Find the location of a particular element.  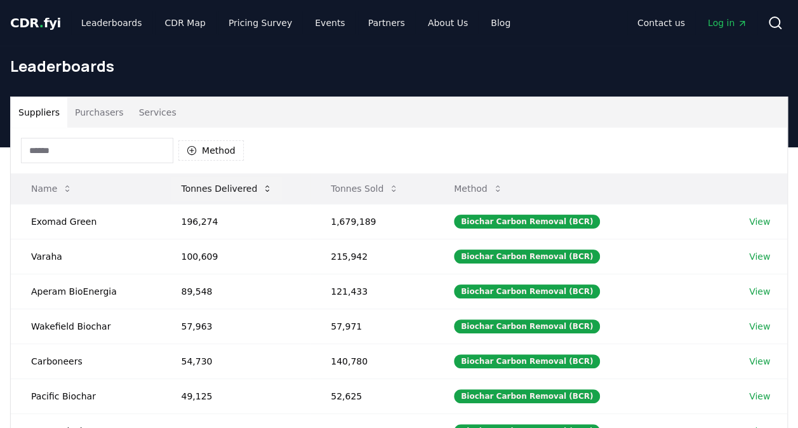

td: 196,274 is located at coordinates (236, 221).